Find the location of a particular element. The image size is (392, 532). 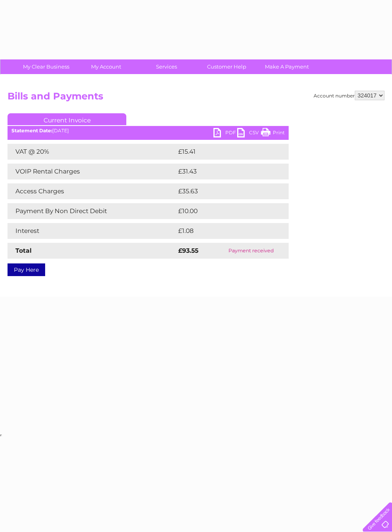

a: My Clear Business is located at coordinates (46, 67).